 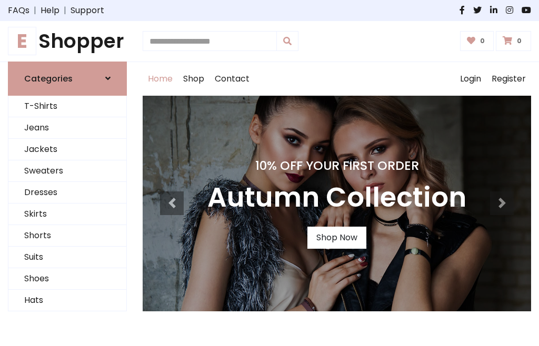 What do you see at coordinates (67, 300) in the screenshot?
I see `a: Hats` at bounding box center [67, 300].